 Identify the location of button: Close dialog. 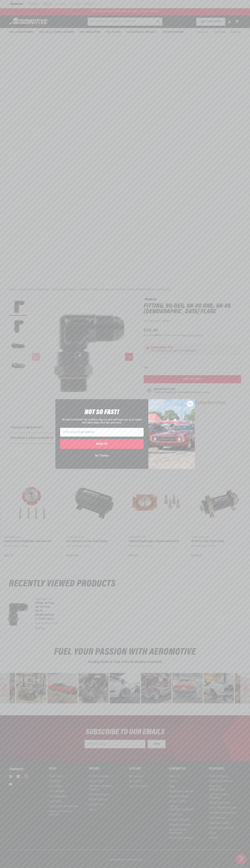
(190, 404).